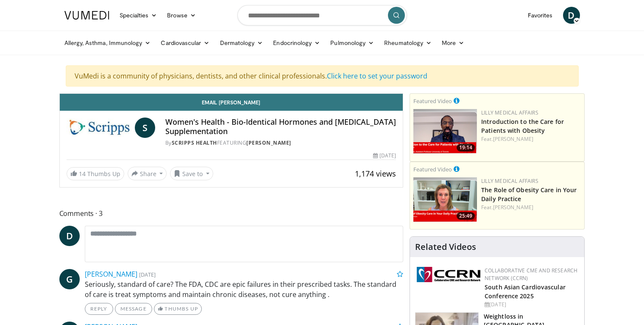  Describe the element at coordinates (540, 15) in the screenshot. I see `a: Favorites` at that location.